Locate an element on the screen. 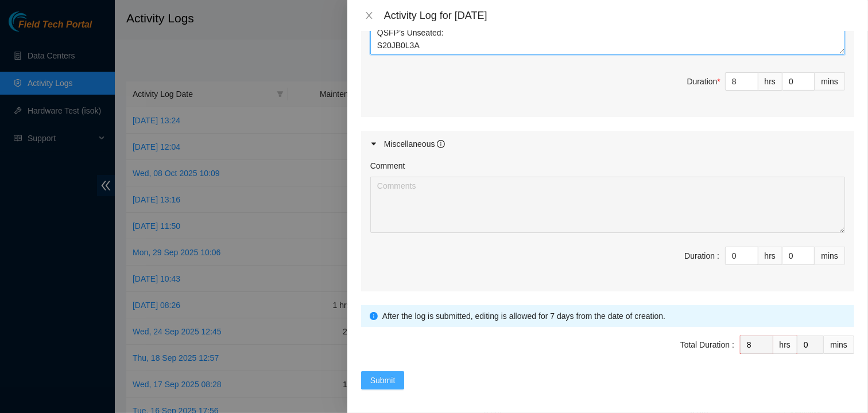  span: caret-right is located at coordinates (374, 144).